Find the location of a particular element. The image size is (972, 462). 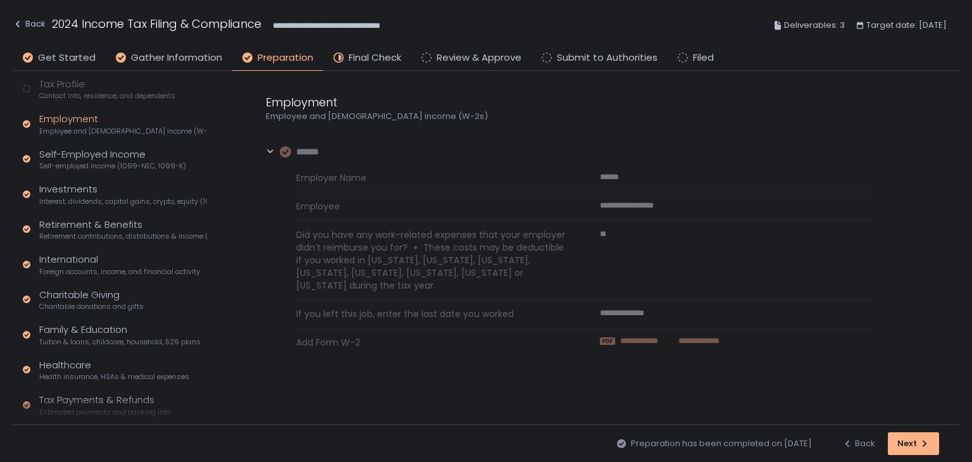

span: Health insurance, HSAs & medical expenses is located at coordinates (114, 377).